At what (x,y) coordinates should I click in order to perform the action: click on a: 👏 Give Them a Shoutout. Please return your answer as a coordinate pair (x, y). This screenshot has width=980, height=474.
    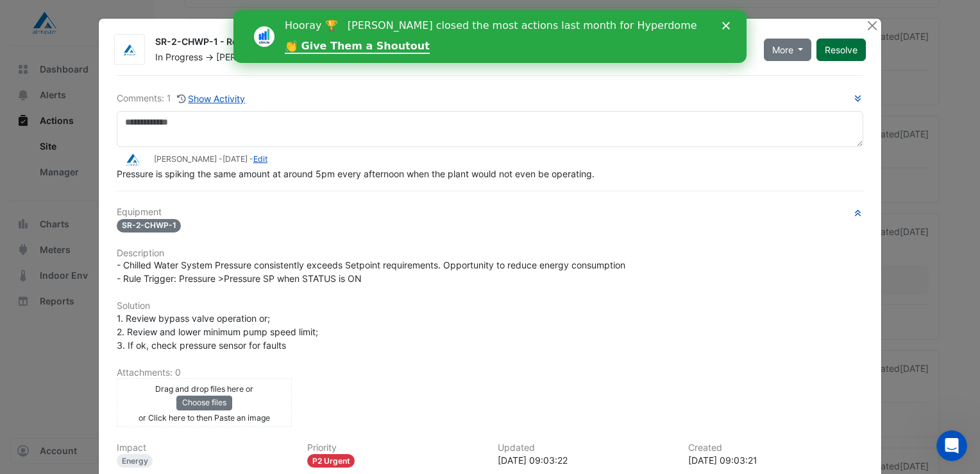
    Looking at the image, I should click on (124, 36).